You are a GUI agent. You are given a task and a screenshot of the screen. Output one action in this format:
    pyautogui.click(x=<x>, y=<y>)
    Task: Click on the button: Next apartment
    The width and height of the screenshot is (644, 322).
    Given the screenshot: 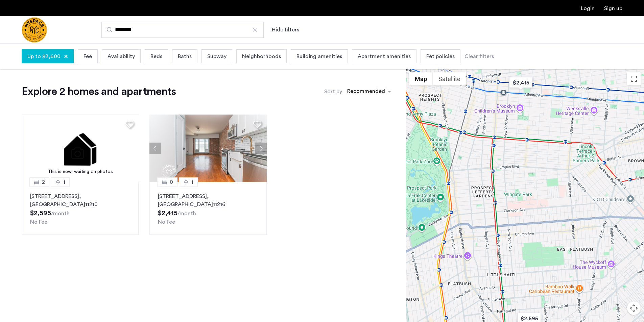 What is the action you would take?
    pyautogui.click(x=261, y=148)
    